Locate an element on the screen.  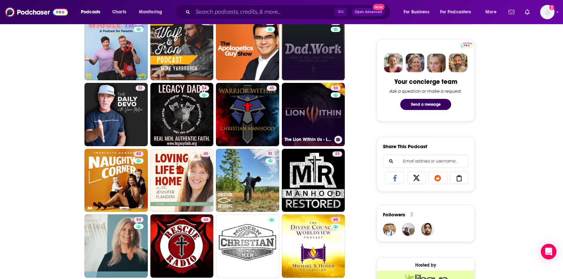
img: pbeltran1960 is located at coordinates (409, 229).